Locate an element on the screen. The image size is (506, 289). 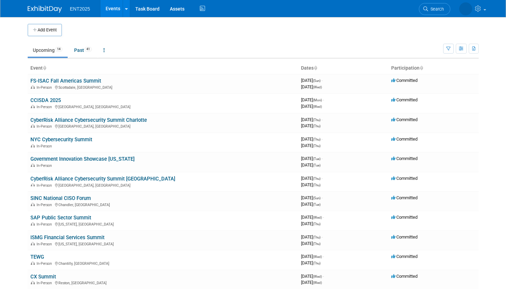
a: Sort by Participation Type is located at coordinates (421, 68).